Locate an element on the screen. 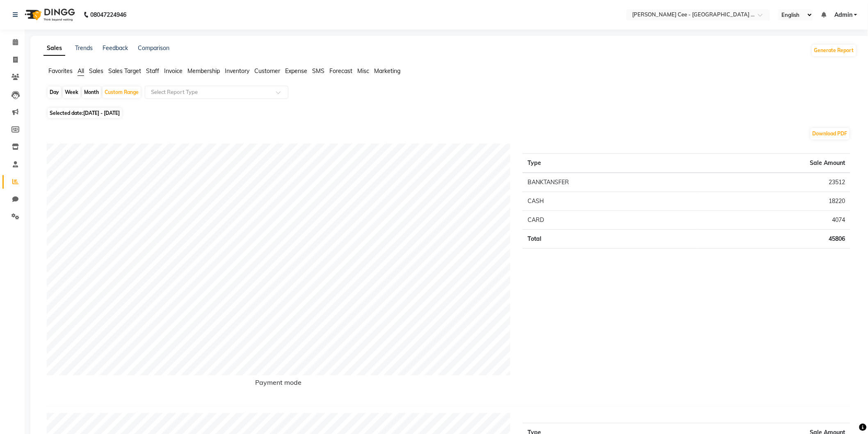 This screenshot has height=434, width=868. span: Staff is located at coordinates (153, 71).